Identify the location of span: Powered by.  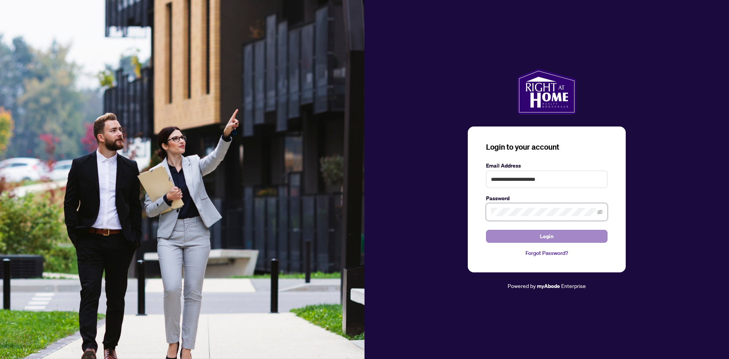
(522, 285).